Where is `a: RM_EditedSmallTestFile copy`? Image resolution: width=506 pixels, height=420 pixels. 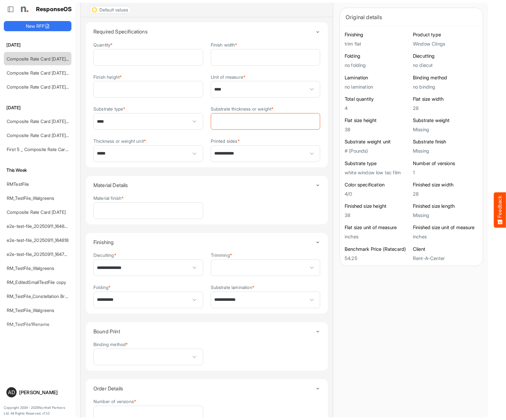 a: RM_EditedSmallTestFile copy is located at coordinates (36, 282).